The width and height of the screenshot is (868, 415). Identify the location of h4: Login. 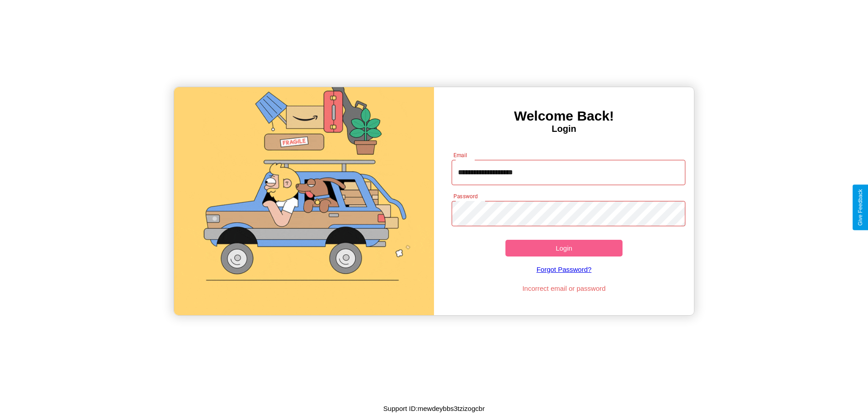
(564, 129).